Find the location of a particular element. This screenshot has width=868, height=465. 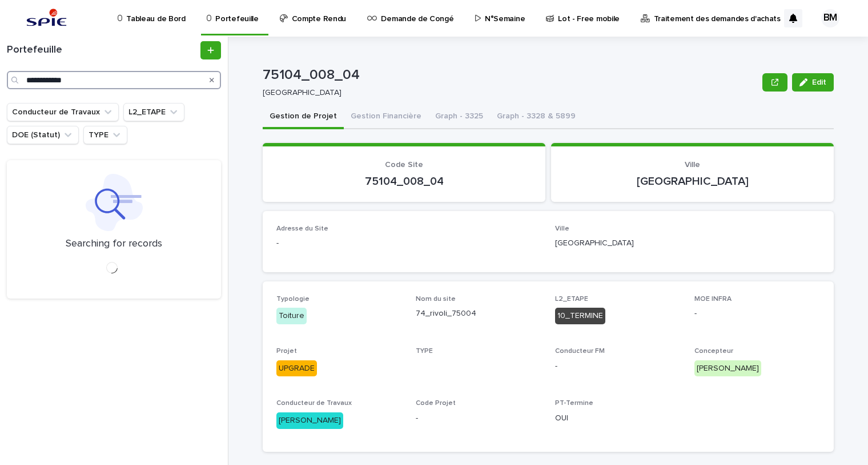

div: 10_TERMINE is located at coordinates (581, 316).